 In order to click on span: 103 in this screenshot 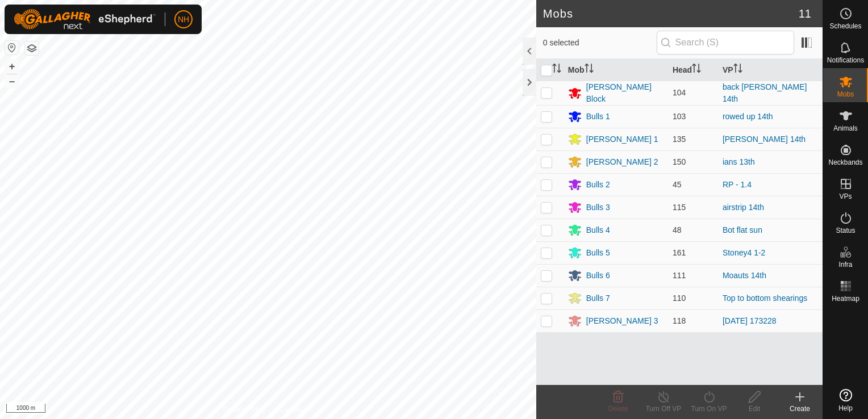, I will do `click(678, 116)`.